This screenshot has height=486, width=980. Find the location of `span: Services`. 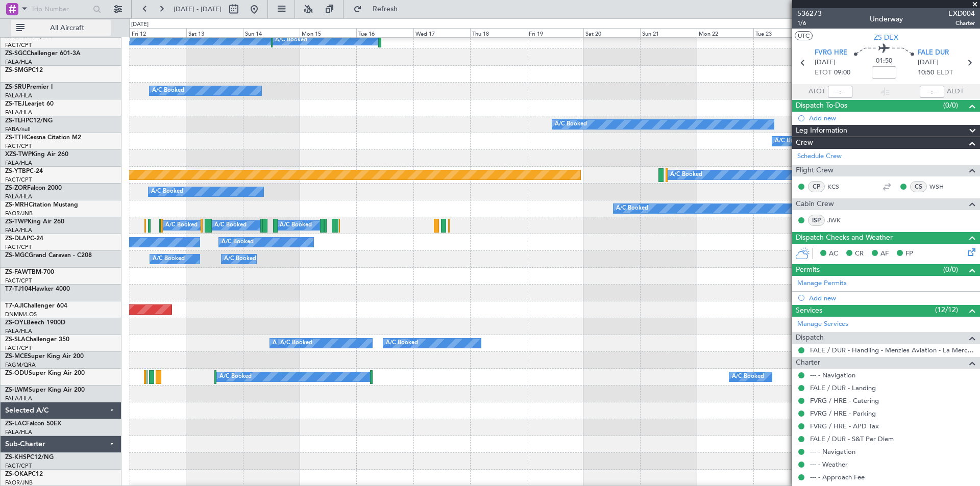

span: Services is located at coordinates (809, 311).